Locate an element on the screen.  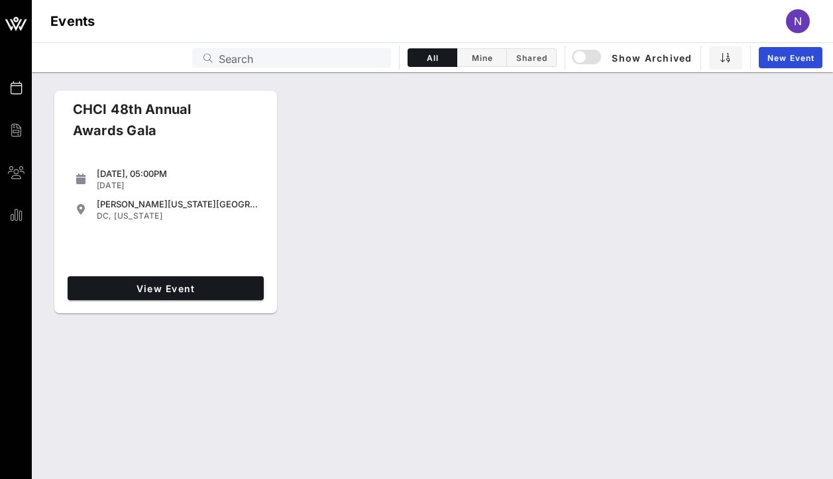
span: New Event is located at coordinates (791, 58).